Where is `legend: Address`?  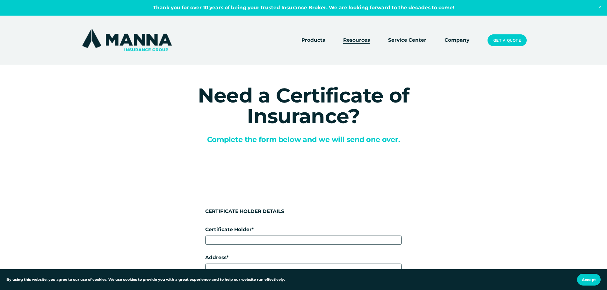
legend: Address is located at coordinates (217, 258).